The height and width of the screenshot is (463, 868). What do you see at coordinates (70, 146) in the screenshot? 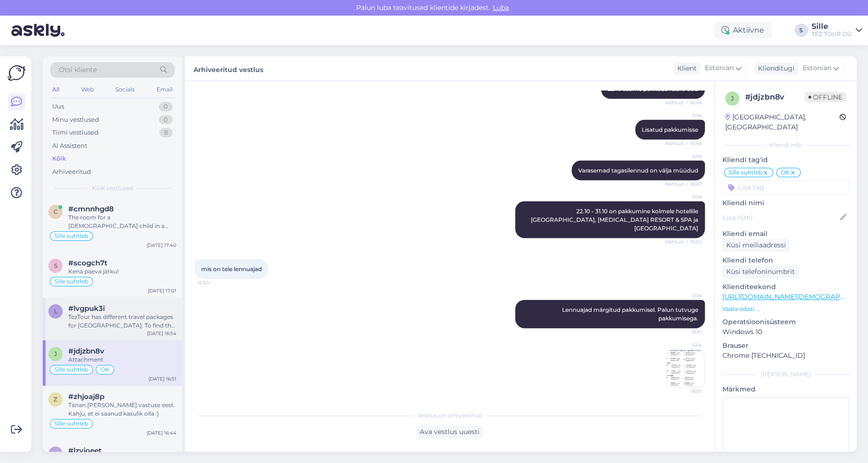
I see `div: AI Assistent` at bounding box center [70, 146].